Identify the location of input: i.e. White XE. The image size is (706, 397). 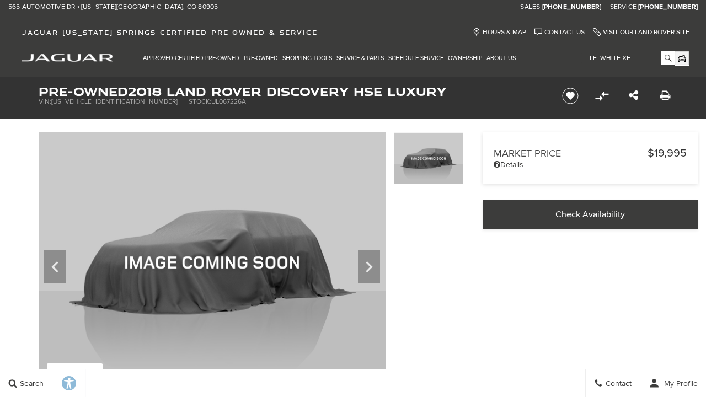
(627, 58).